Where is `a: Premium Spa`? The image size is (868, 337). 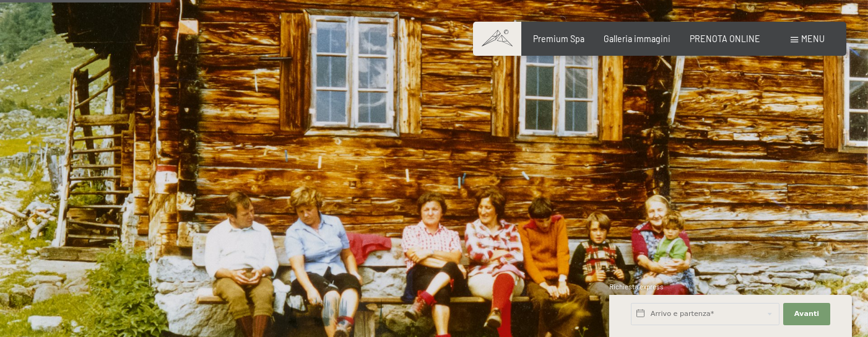
a: Premium Spa is located at coordinates (559, 38).